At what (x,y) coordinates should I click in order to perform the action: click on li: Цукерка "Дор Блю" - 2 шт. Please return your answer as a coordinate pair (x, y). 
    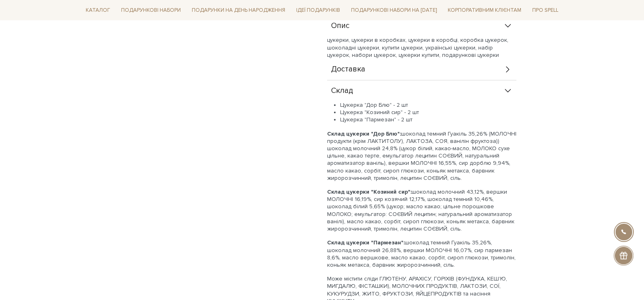
    Looking at the image, I should click on (428, 105).